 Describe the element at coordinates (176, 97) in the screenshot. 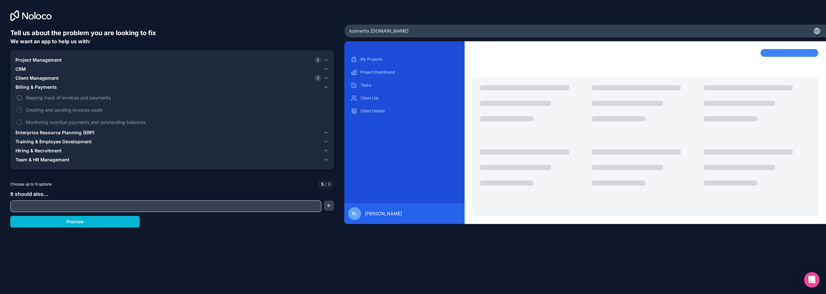

I see `span: Keeping track of invoices and payments` at that location.